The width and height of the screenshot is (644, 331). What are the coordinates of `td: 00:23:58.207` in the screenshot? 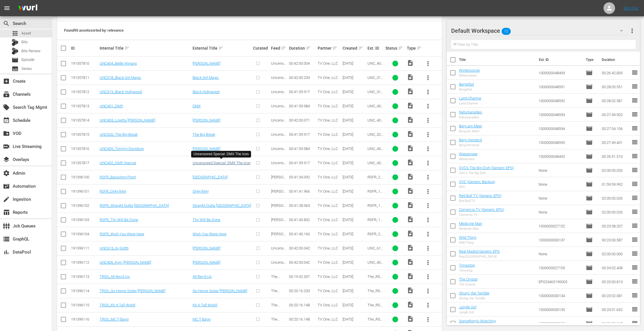 It's located at (615, 226).